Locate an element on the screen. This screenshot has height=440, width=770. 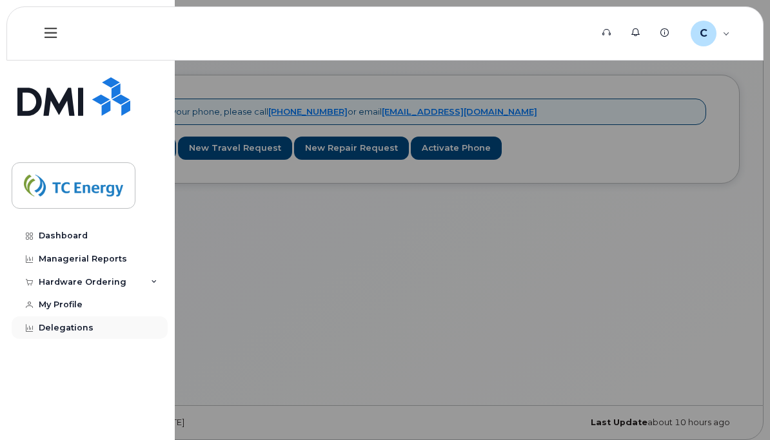
a: Managerial Reports is located at coordinates (90, 259).